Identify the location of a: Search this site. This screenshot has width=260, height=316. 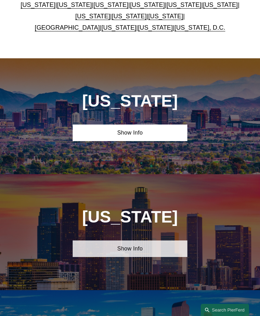
(225, 309).